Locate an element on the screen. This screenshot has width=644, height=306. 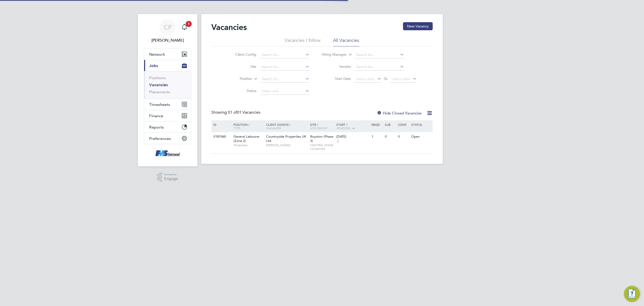
button: Reports is located at coordinates (168, 127).